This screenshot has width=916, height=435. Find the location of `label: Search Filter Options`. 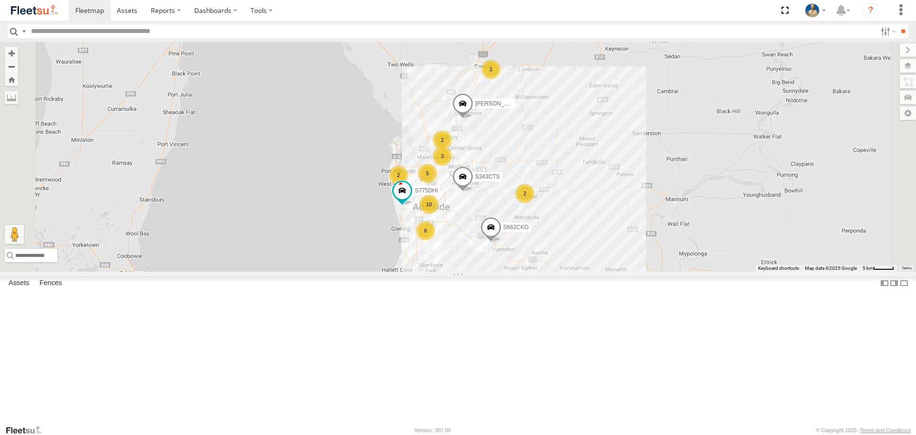

label: Search Filter Options is located at coordinates (887, 31).